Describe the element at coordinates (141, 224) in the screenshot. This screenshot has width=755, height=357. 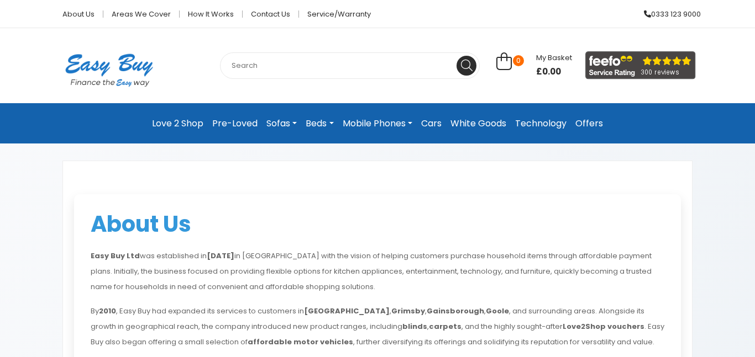
I see `span: About Us` at that location.